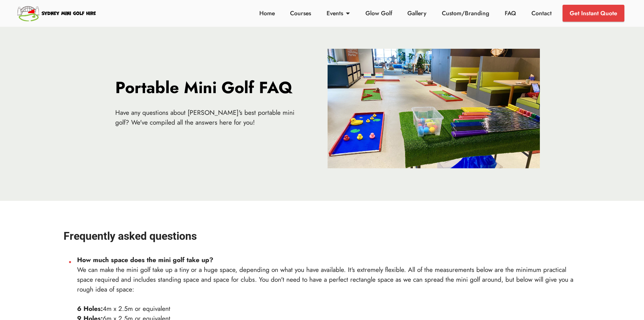  What do you see at coordinates (417, 13) in the screenshot?
I see `a: Gallery` at bounding box center [417, 13].